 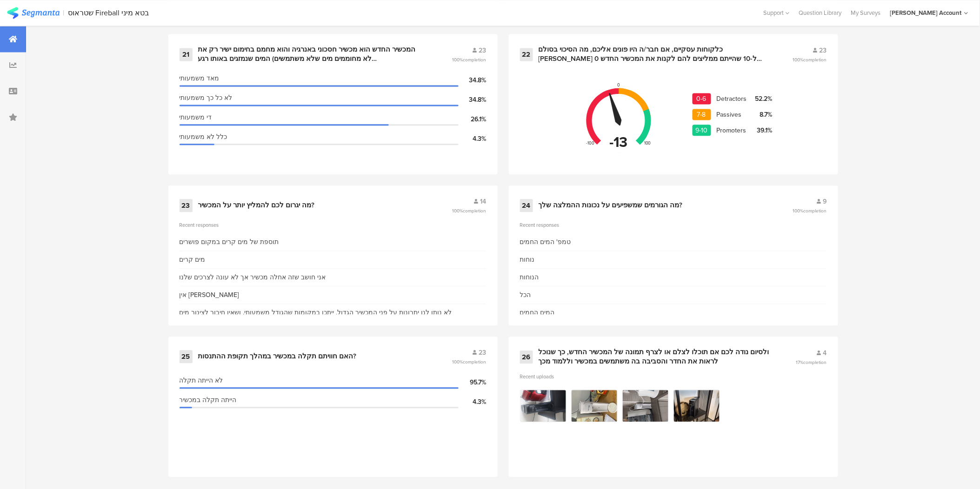 What do you see at coordinates (648, 142) in the screenshot?
I see `div: 100` at bounding box center [648, 142].